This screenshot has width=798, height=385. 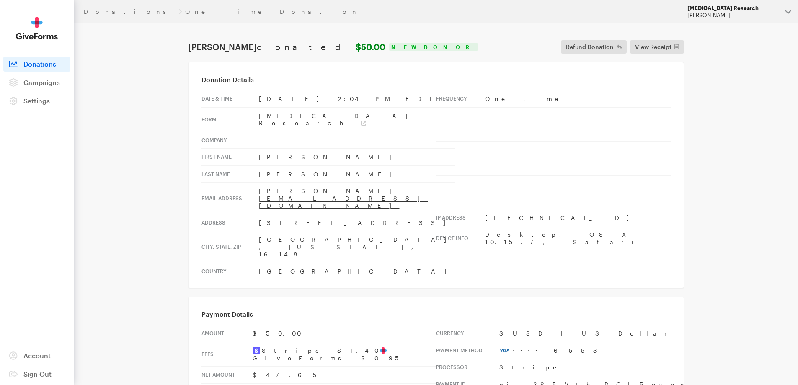 I want to click on th: Last Name, so click(x=230, y=174).